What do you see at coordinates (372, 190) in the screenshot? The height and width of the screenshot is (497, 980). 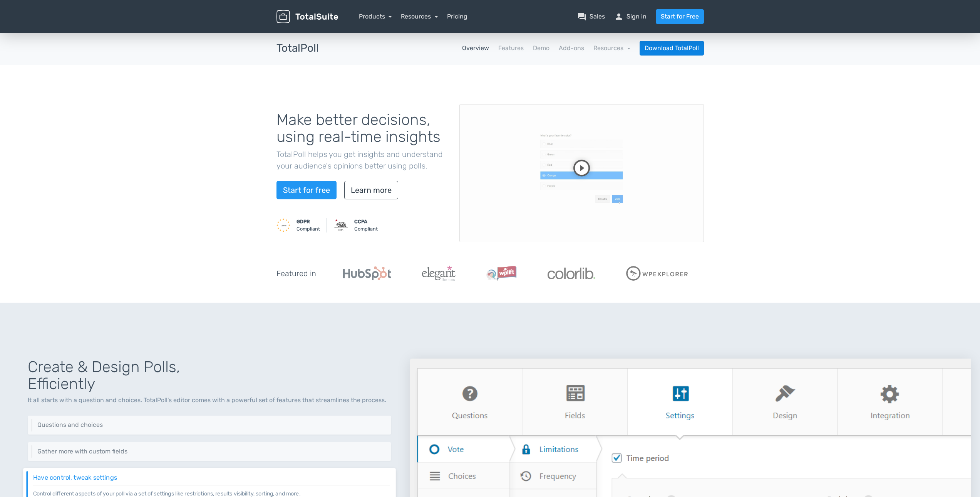 I see `a: Learn more` at bounding box center [372, 190].